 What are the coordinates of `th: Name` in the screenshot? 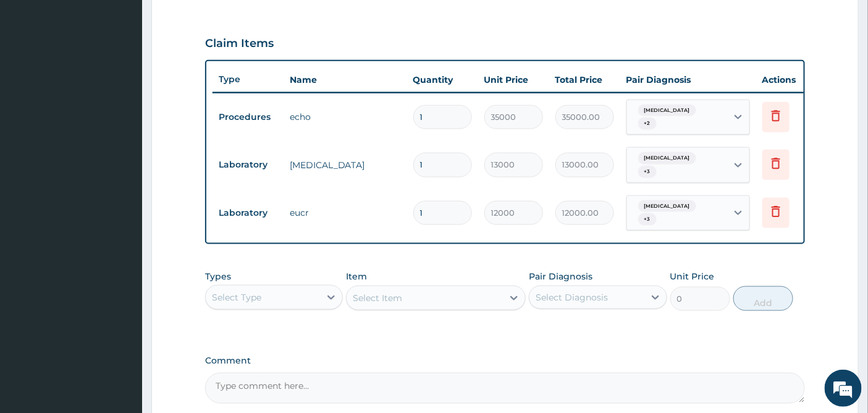 It's located at (345, 79).